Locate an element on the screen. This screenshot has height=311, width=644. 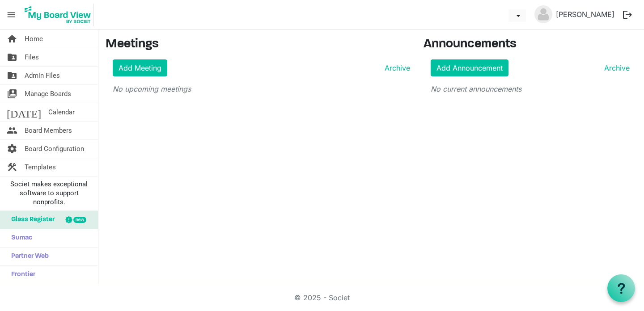
span: Frontier is located at coordinates (21, 275).